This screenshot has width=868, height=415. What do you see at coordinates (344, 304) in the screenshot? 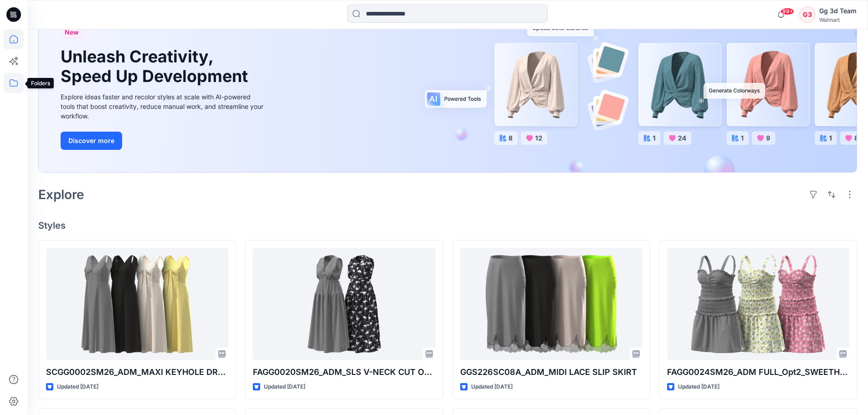
I see `a: FAGG0020SM26_ADM_SLS V-NECK CUT OUT MAXI DRESS` at bounding box center [344, 304].